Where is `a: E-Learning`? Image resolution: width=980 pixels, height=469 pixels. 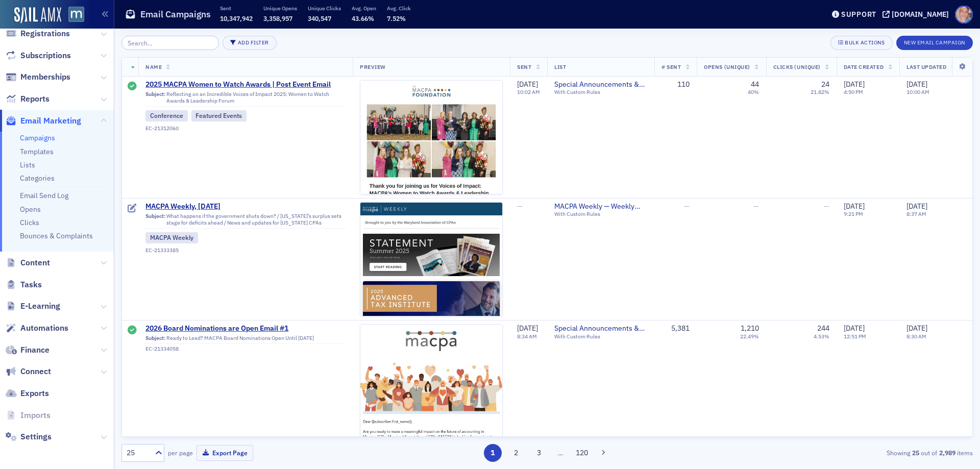 a: E-Learning is located at coordinates (33, 307).